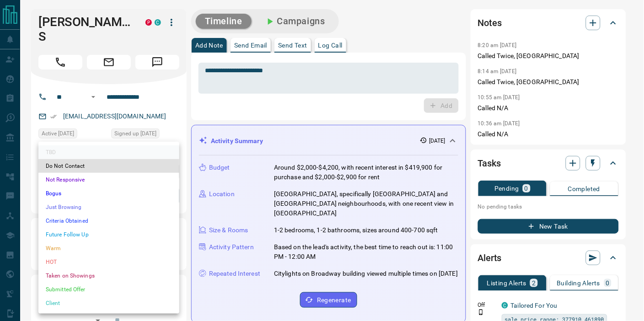 The image size is (644, 321). I want to click on li: Just Browsing, so click(109, 207).